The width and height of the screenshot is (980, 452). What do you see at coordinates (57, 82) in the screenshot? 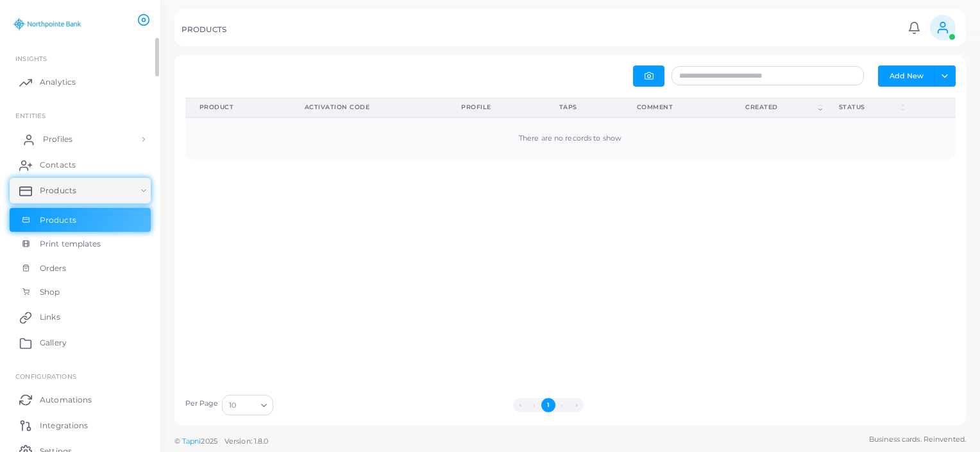
I see `span: Analytics` at bounding box center [57, 82].